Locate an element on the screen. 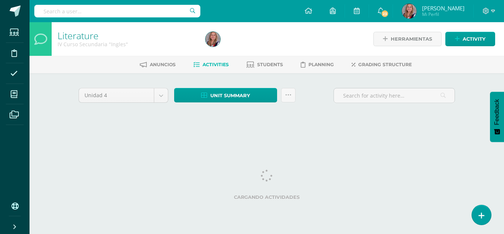 The image size is (504, 234). span: Unit summary is located at coordinates (230, 95).